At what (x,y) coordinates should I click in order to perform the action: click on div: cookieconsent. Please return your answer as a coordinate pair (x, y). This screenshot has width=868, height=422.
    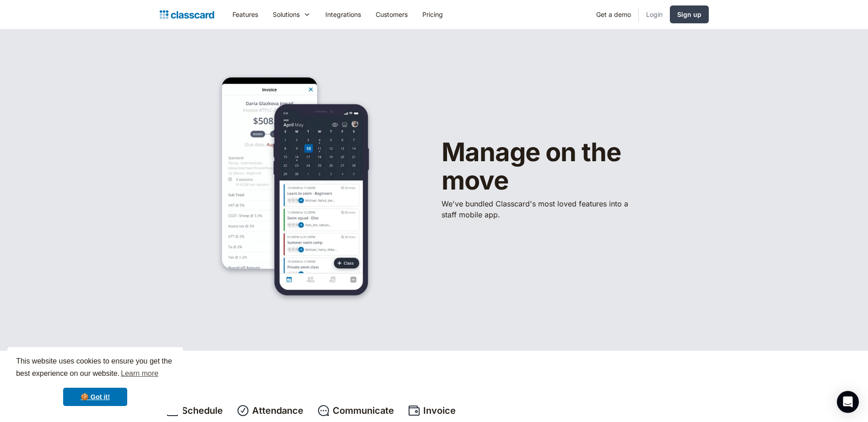
    Looking at the image, I should click on (95, 381).